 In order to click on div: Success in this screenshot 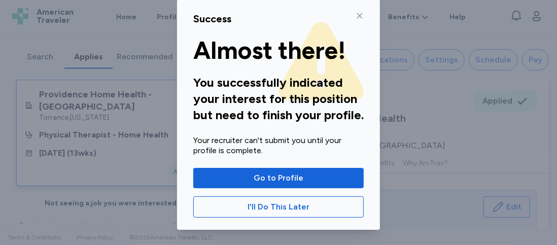, I will do `click(212, 19)`.